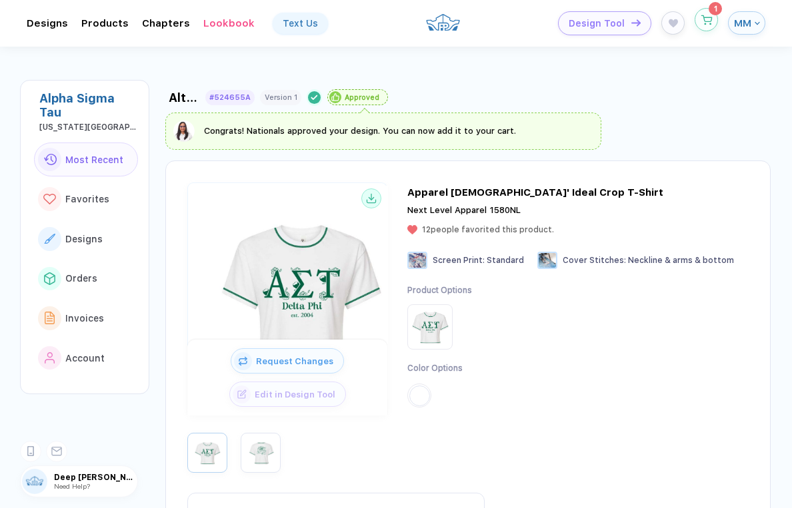 The width and height of the screenshot is (792, 508). What do you see at coordinates (535, 193) in the screenshot?
I see `div: Apparel Ladies' Ideal Crop T-Shirt` at bounding box center [535, 193].